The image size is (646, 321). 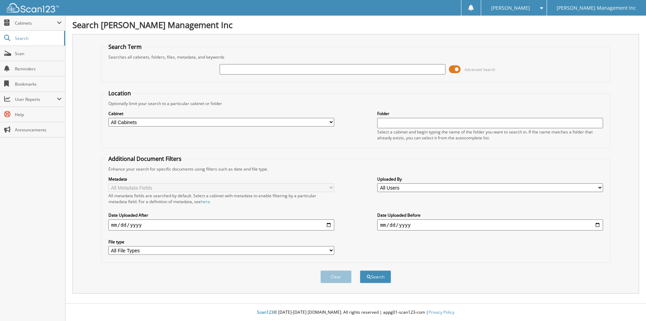 I want to click on button: Search, so click(x=375, y=276).